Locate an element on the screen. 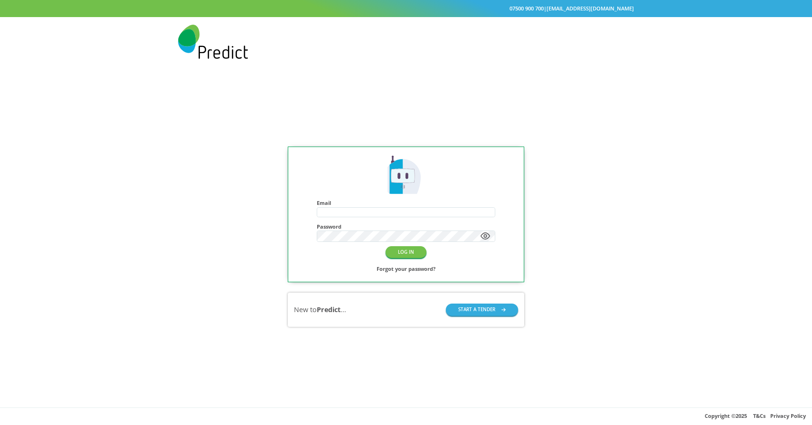 The height and width of the screenshot is (425, 812). h4: Email is located at coordinates (405, 203).